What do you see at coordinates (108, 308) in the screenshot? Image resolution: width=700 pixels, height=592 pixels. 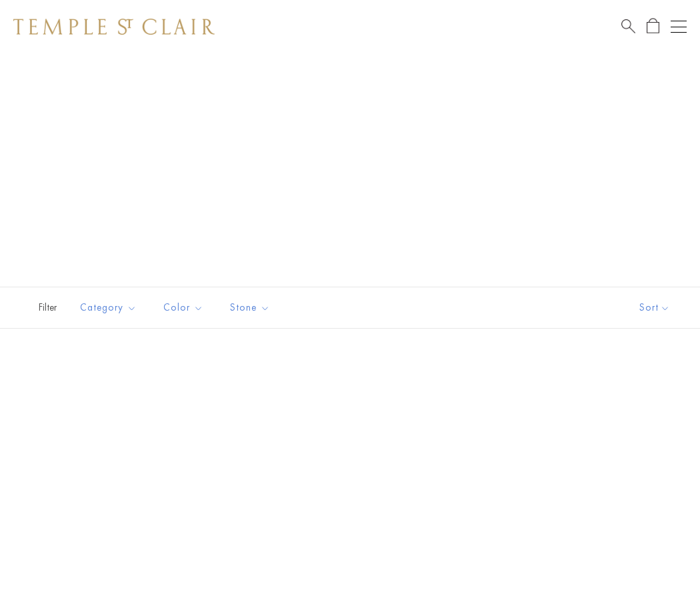 I see `button: Category` at bounding box center [108, 308].